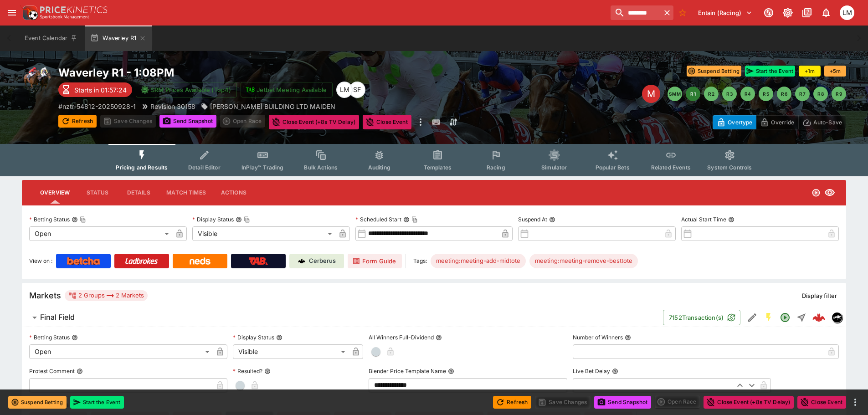 The width and height of the screenshot is (868, 415). I want to click on button: Suspend At, so click(553, 220).